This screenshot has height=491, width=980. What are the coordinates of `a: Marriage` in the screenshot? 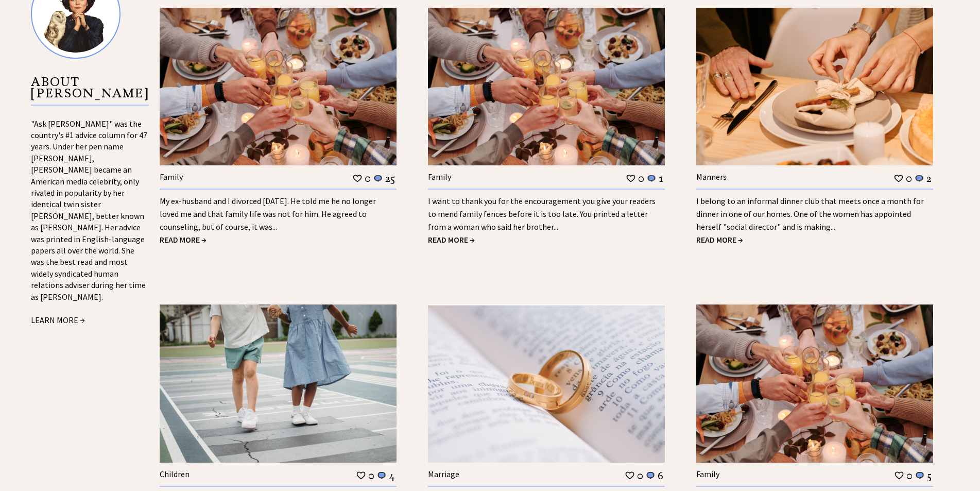 It's located at (443, 474).